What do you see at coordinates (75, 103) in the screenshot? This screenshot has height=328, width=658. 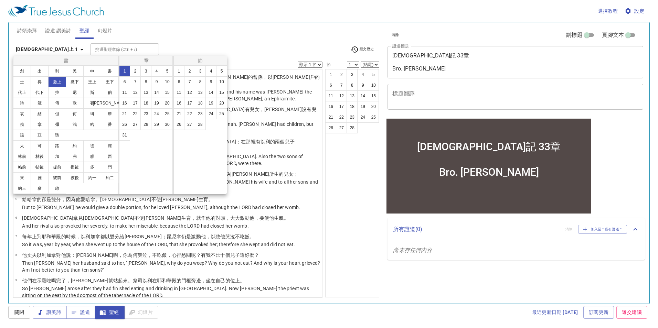 I see `button: 歌` at bounding box center [75, 103].